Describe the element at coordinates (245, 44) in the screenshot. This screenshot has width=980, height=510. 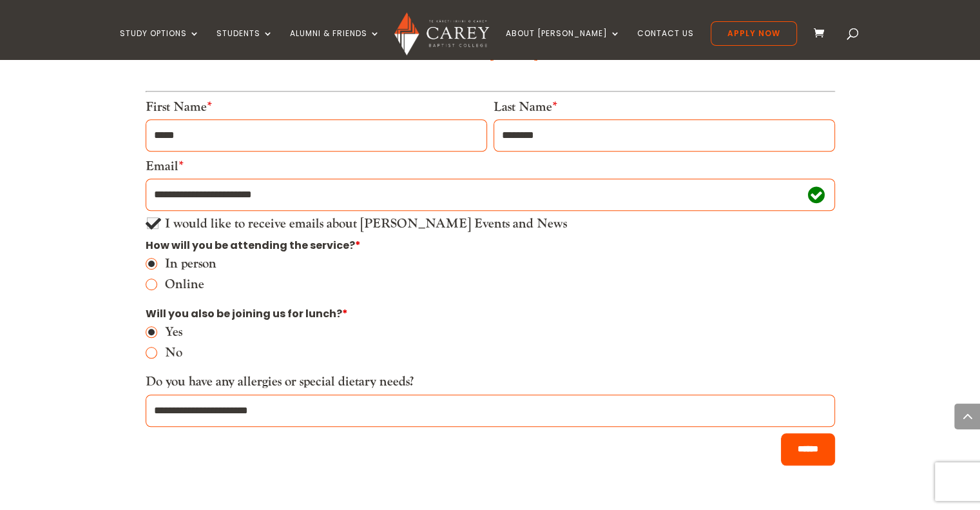
I see `a: Students` at that location.